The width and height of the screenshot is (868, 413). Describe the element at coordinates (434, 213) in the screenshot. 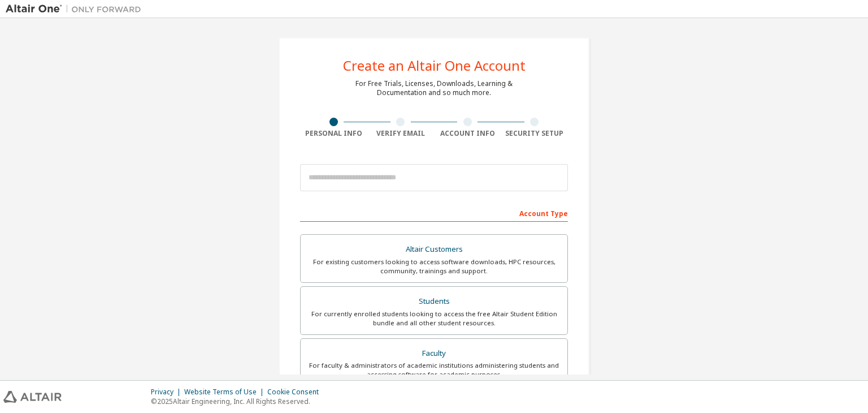

I see `div: Account Type` at that location.